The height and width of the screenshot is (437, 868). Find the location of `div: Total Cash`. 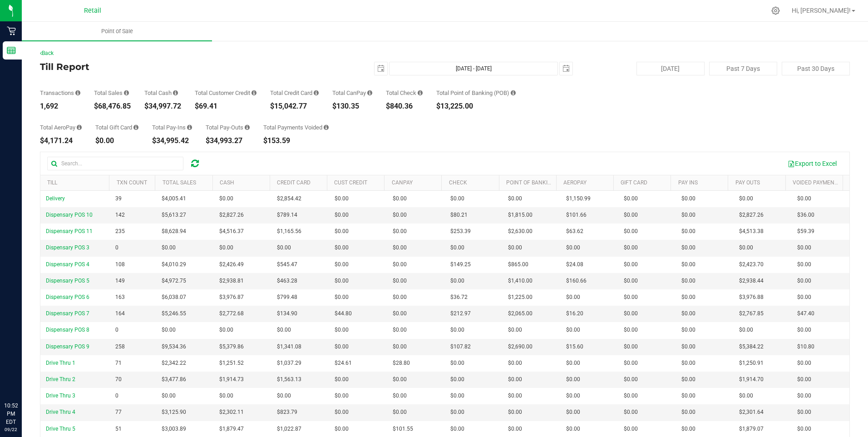

div: Total Cash is located at coordinates (163, 92).